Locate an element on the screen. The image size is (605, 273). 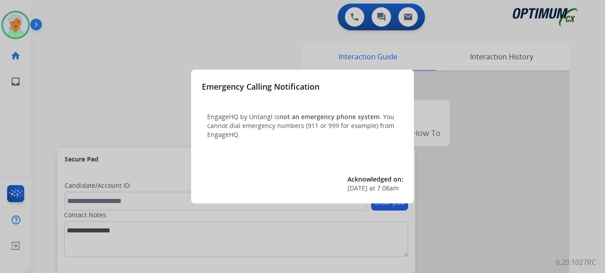
span: 7:08am is located at coordinates (387, 188).